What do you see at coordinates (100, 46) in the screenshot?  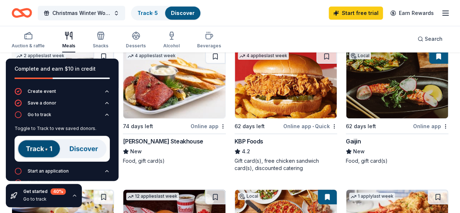 I see `div: Snacks` at bounding box center [100, 46].